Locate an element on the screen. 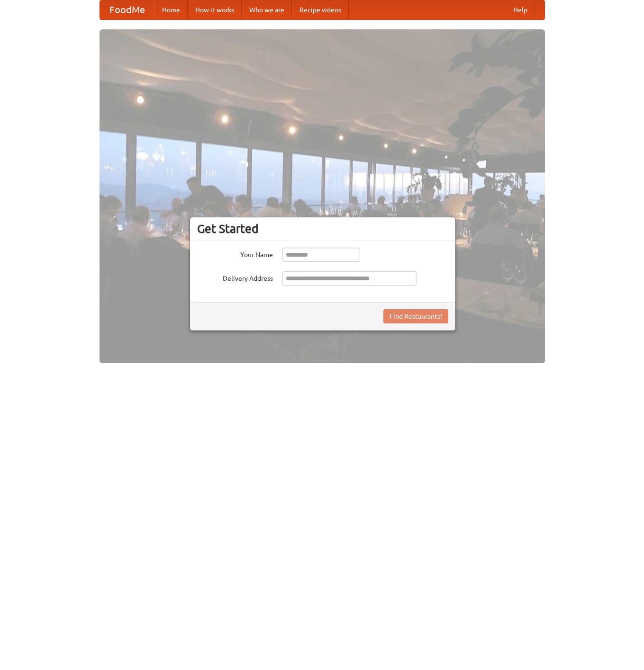 Image resolution: width=644 pixels, height=670 pixels. a: How it works is located at coordinates (215, 10).